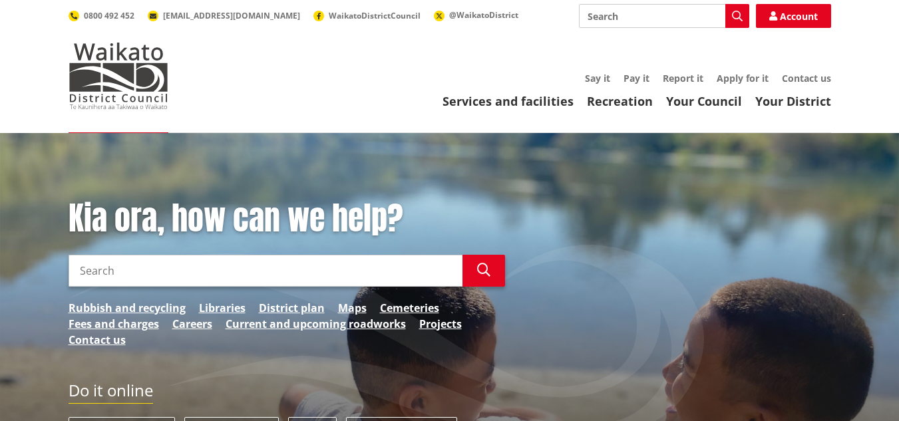 Image resolution: width=899 pixels, height=421 pixels. I want to click on a: District plan, so click(291, 308).